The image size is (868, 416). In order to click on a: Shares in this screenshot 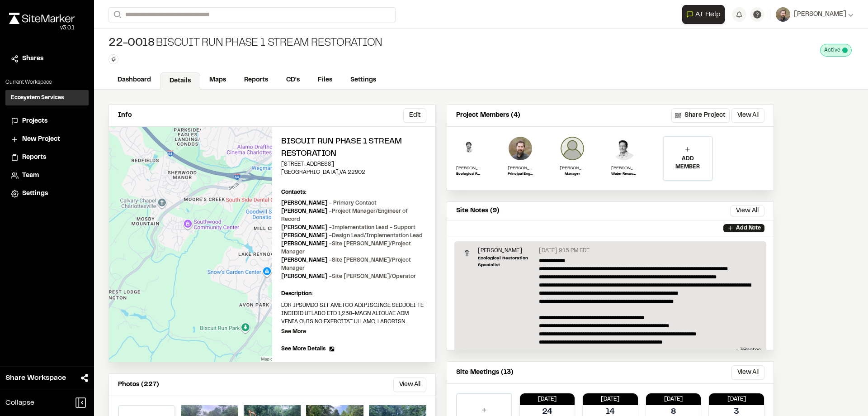, I will do `click(47, 59)`.